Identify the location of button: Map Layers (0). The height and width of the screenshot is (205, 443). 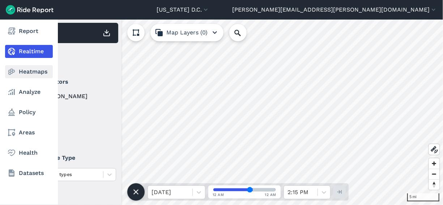
(187, 33).